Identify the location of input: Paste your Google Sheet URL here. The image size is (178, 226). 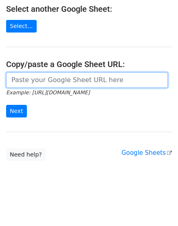
(87, 80).